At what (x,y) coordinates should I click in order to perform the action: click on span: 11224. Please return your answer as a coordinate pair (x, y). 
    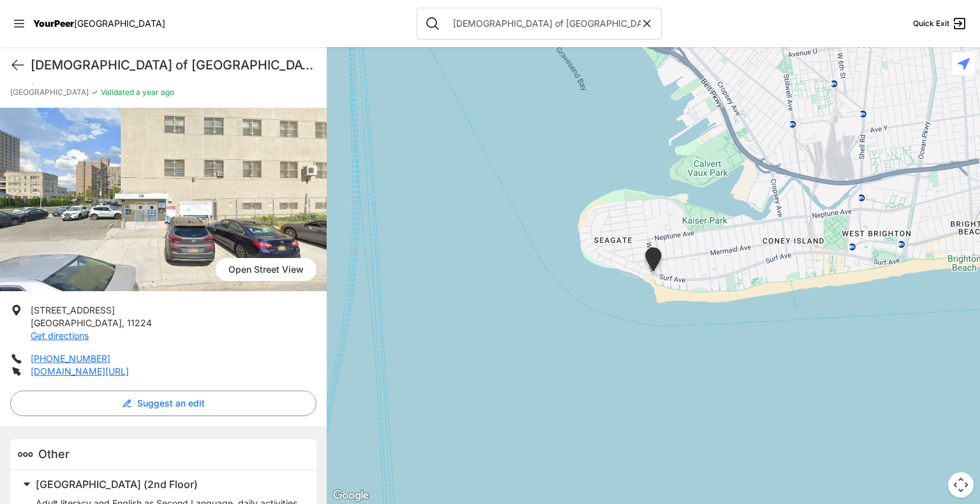
    Looking at the image, I should click on (139, 322).